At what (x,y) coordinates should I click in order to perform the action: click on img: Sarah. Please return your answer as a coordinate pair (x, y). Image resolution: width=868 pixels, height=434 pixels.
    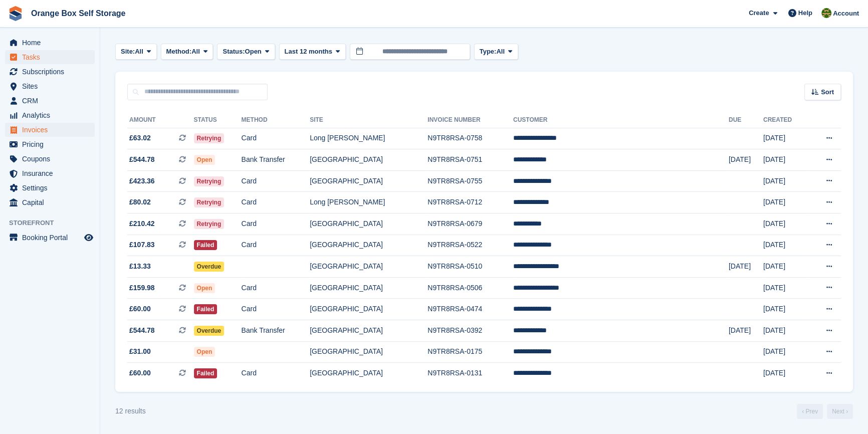
    Looking at the image, I should click on (827, 13).